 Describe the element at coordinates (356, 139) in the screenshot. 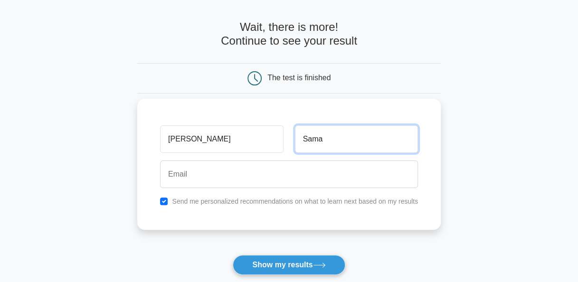

I see `input: Last name` at that location.